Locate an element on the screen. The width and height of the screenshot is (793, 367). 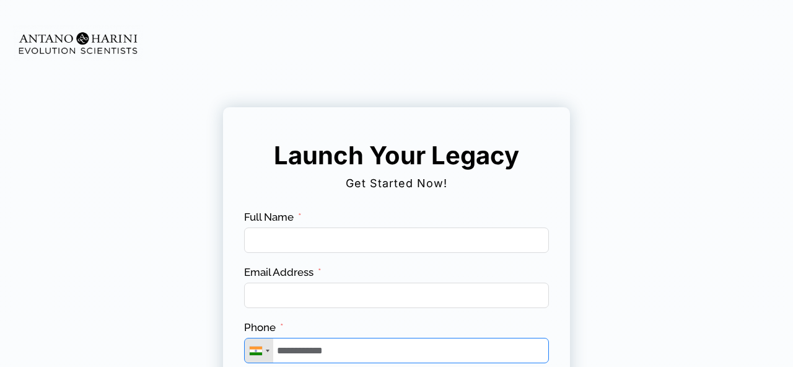
label: Phone is located at coordinates (264, 327).